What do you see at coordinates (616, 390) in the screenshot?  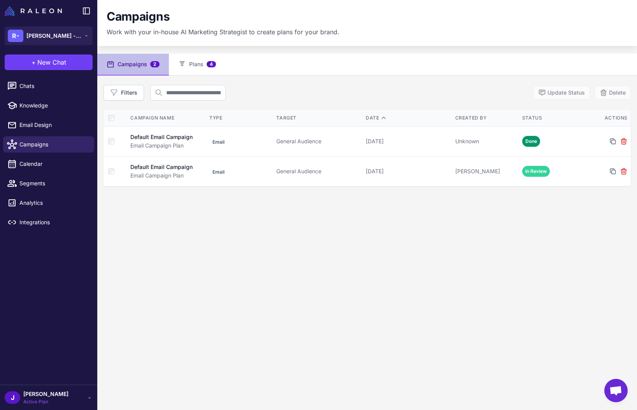 I see `div: Open chat` at bounding box center [616, 390].